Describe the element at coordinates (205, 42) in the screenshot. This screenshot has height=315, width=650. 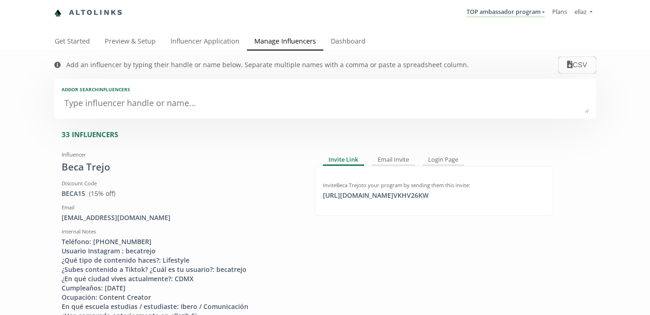
I see `a: Influencer Application` at that location.